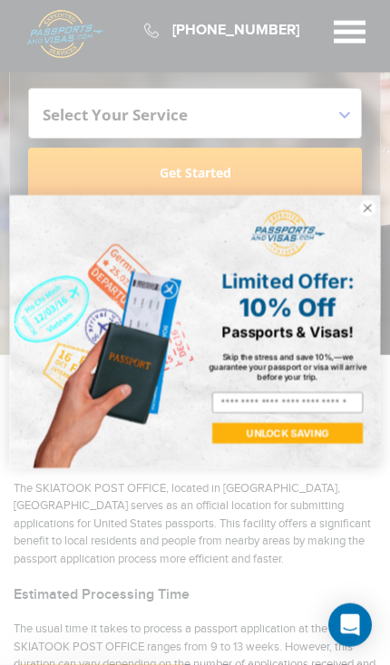 This screenshot has height=665, width=390. Describe the element at coordinates (287, 332) in the screenshot. I see `span: Passports & Visas!` at that location.